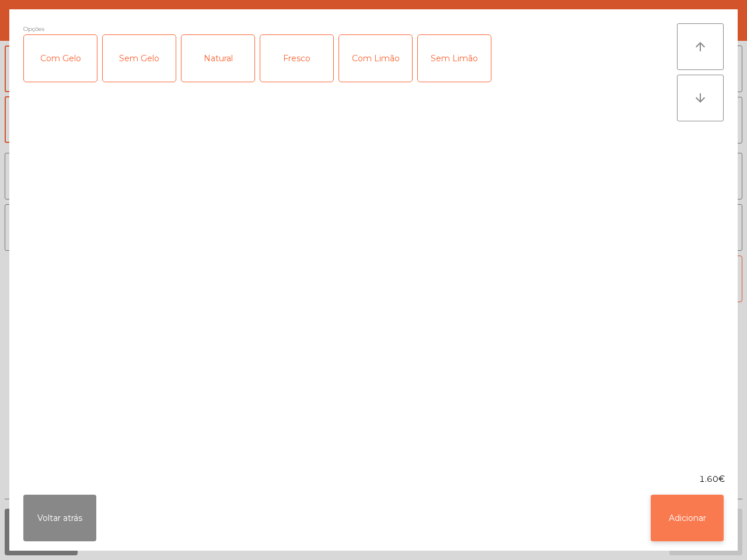 The image size is (747, 560). Describe the element at coordinates (60, 58) in the screenshot. I see `div: Com Gelo` at that location.